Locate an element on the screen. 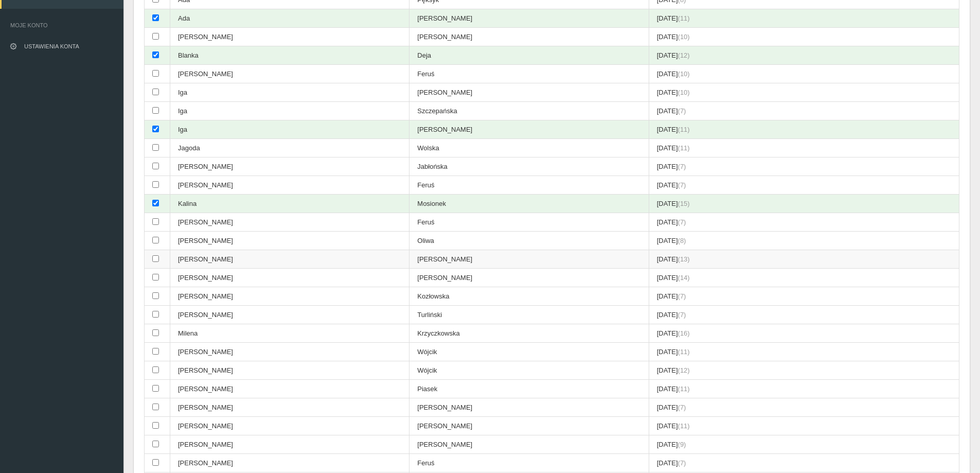  td: Deja is located at coordinates (529, 55).